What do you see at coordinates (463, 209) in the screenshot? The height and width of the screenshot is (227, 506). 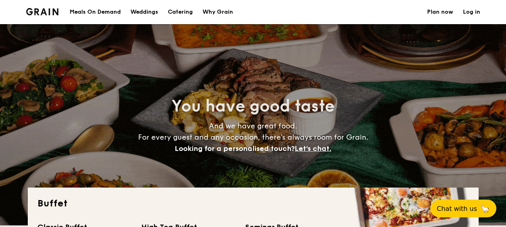 I see `button: Chat with us🦙` at bounding box center [463, 209].